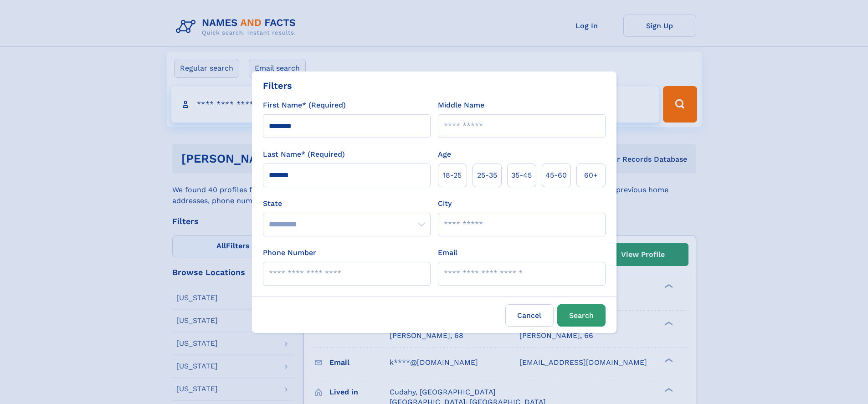 This screenshot has height=404, width=868. I want to click on div: Filters, so click(278, 86).